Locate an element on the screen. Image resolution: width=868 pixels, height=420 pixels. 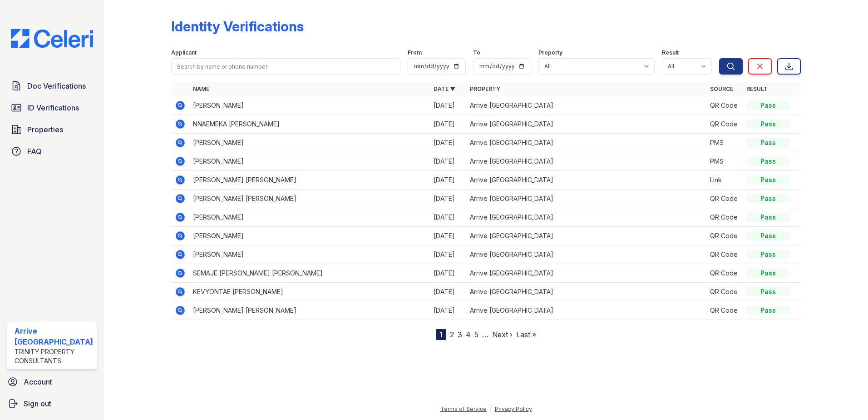
a: Next › is located at coordinates (502, 335).